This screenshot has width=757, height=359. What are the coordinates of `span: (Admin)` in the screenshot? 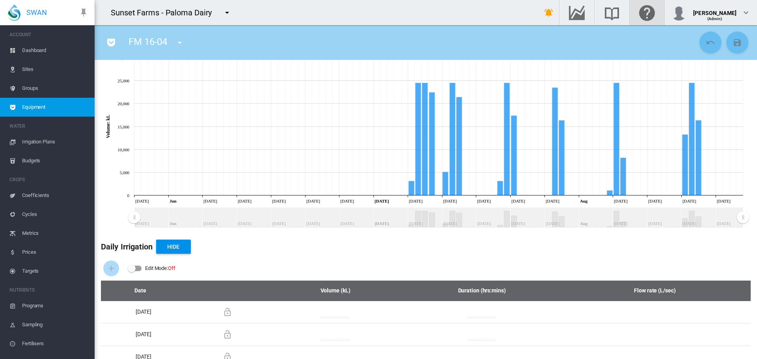 It's located at (715, 19).